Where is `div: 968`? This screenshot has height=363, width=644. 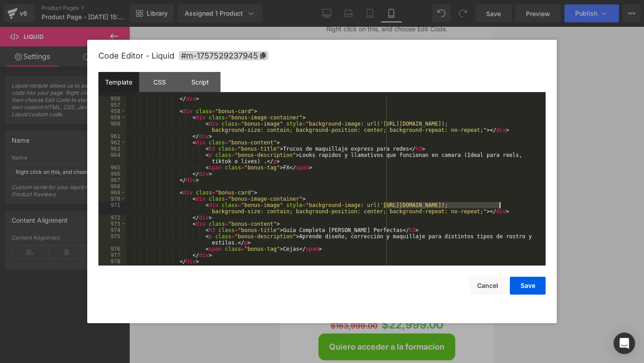 div: 968 is located at coordinates (112, 186).